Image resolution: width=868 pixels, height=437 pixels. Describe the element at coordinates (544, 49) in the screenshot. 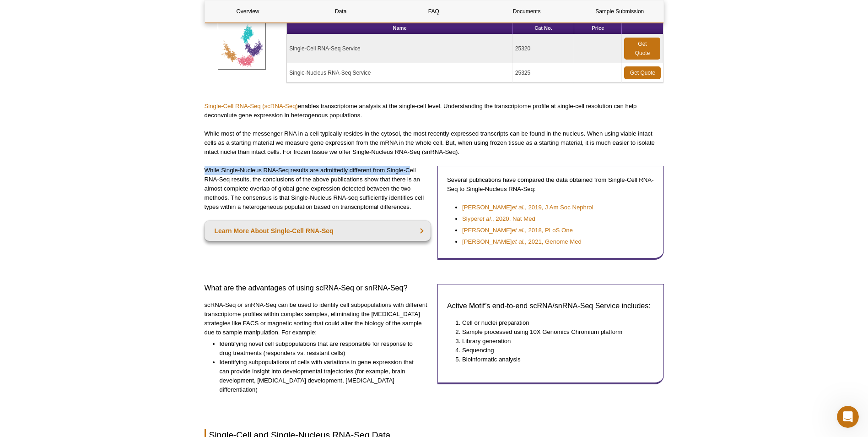

I see `td: 25320` at that location.